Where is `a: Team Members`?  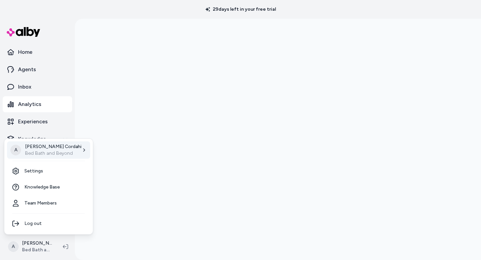
a: Team Members is located at coordinates (48, 203).